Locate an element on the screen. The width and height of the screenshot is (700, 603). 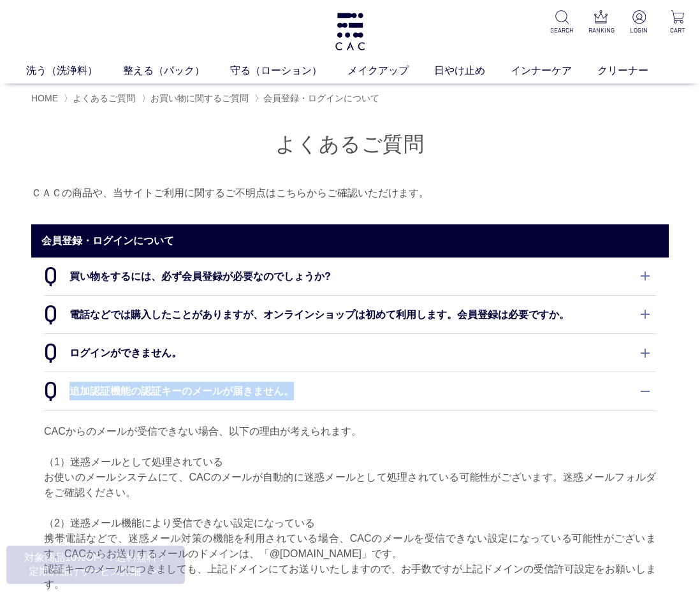
dt: 追加認証機能の認証キーのメールが届きません。 is located at coordinates (350, 390).